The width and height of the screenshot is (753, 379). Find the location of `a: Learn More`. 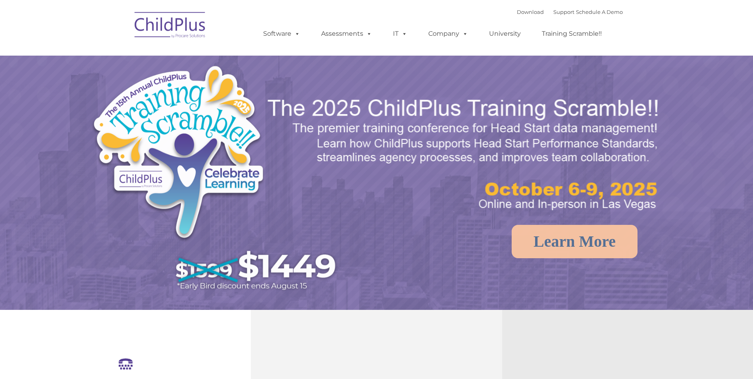

a: Learn More is located at coordinates (575, 241).